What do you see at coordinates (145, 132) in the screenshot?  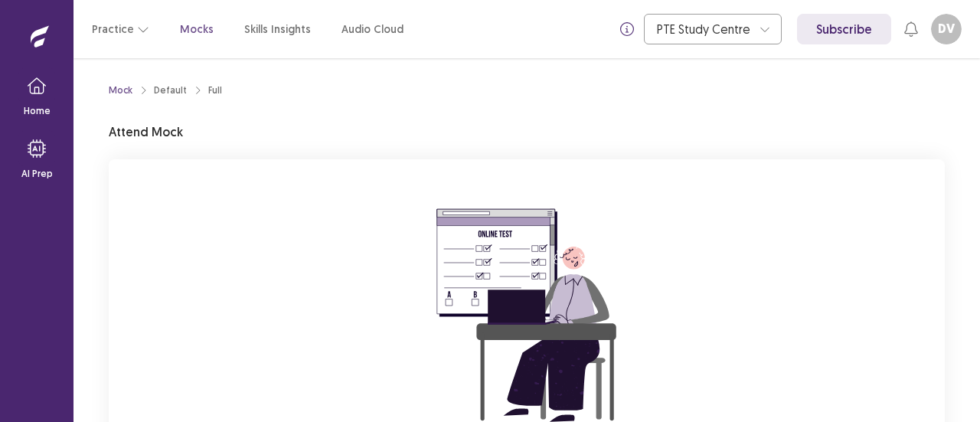 I see `p: Attend Mock` at bounding box center [145, 132].